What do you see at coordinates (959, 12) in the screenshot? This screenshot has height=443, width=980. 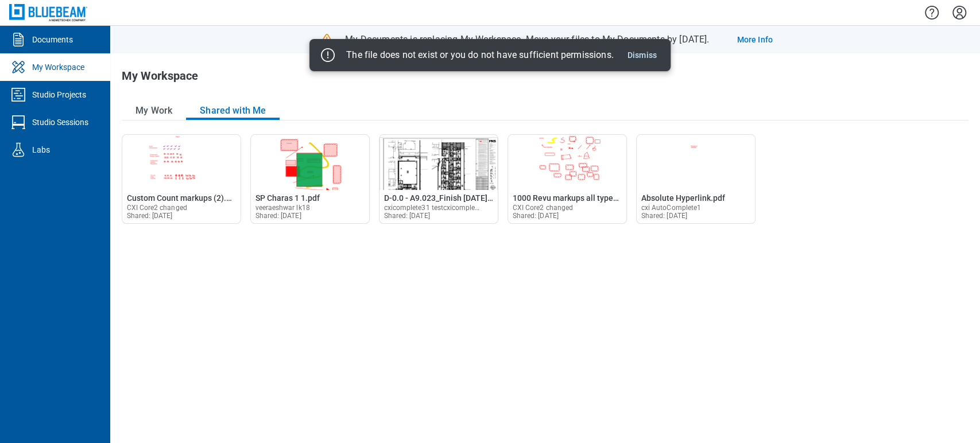 I see `button: Settings` at bounding box center [959, 12].